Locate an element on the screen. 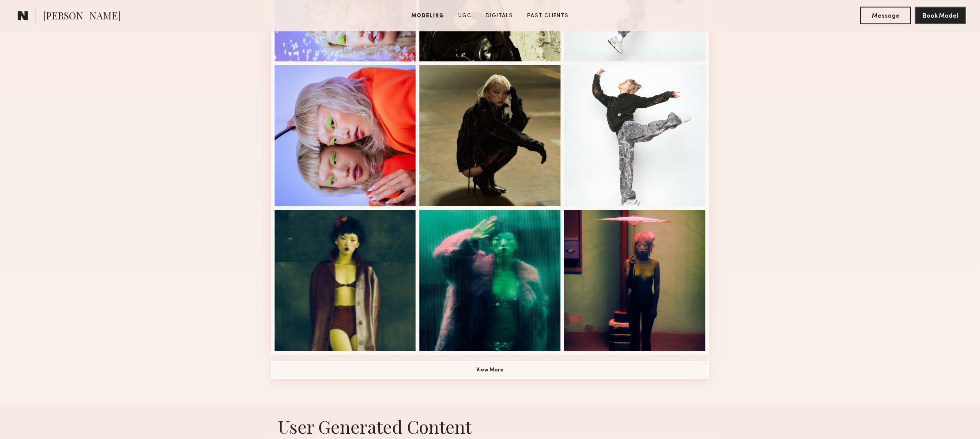  a: Past Clients is located at coordinates (548, 16).